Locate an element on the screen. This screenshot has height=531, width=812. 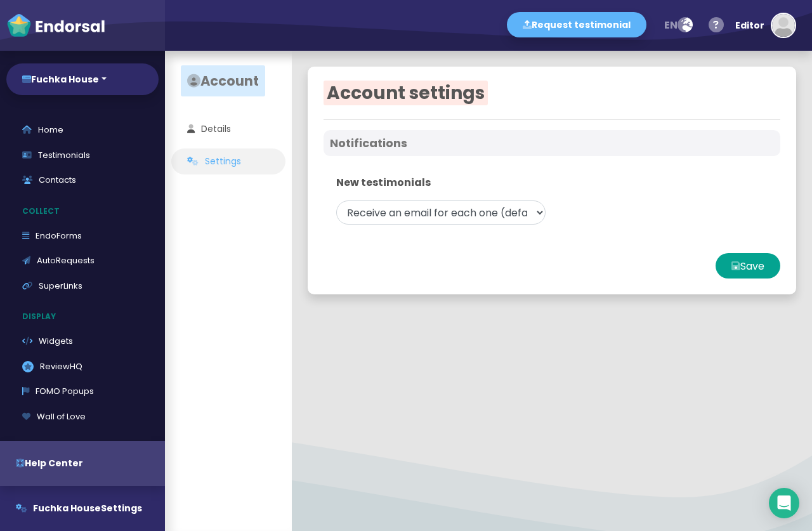
img: endorsal-logo-white@2x.png is located at coordinates (56, 26).